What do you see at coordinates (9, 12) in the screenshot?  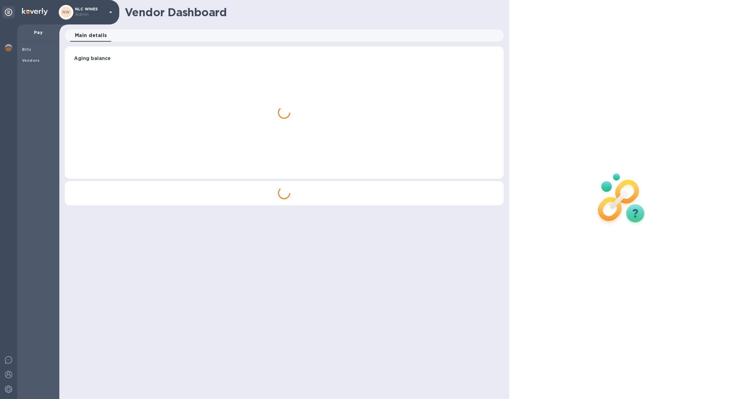 I see `div: Unpin categories` at bounding box center [9, 12].